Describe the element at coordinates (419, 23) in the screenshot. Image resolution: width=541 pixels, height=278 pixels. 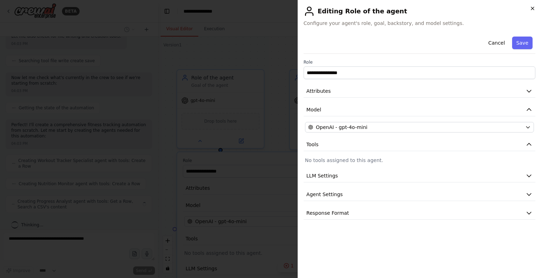
I see `span: Configure your agent's role, goal, backstory, and model settings.` at that location.